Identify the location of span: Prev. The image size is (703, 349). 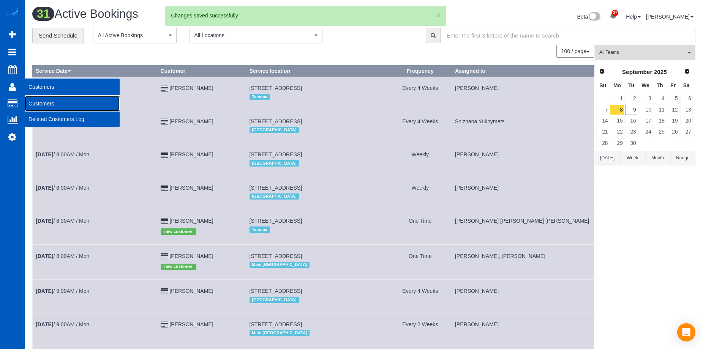
(602, 71).